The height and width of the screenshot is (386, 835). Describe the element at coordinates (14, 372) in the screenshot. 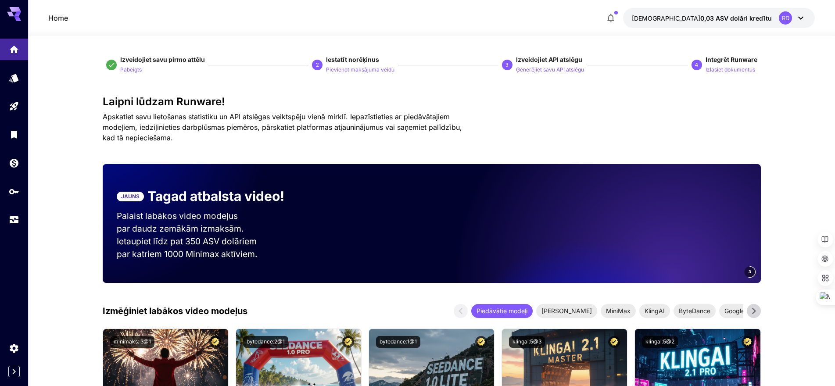

I see `div: Expand sidebar` at that location.